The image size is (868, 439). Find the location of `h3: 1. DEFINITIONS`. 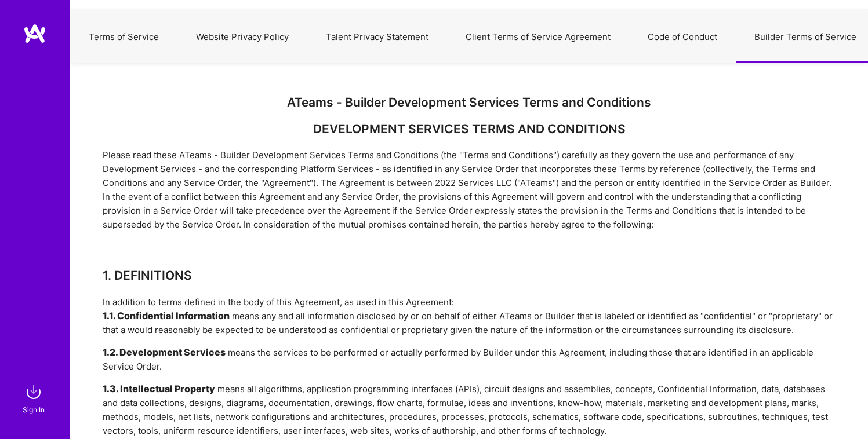

h3: 1. DEFINITIONS is located at coordinates (469, 275).